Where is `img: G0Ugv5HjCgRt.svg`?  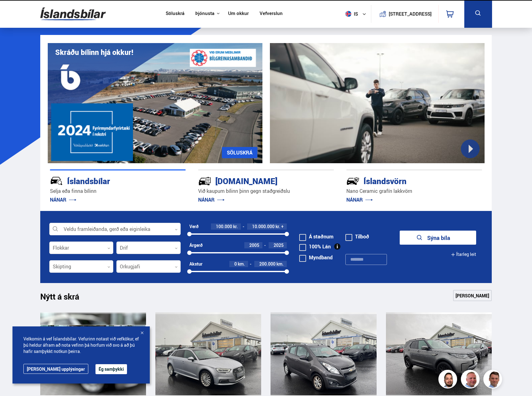 img: G0Ugv5HjCgRt.svg is located at coordinates (73, 14).